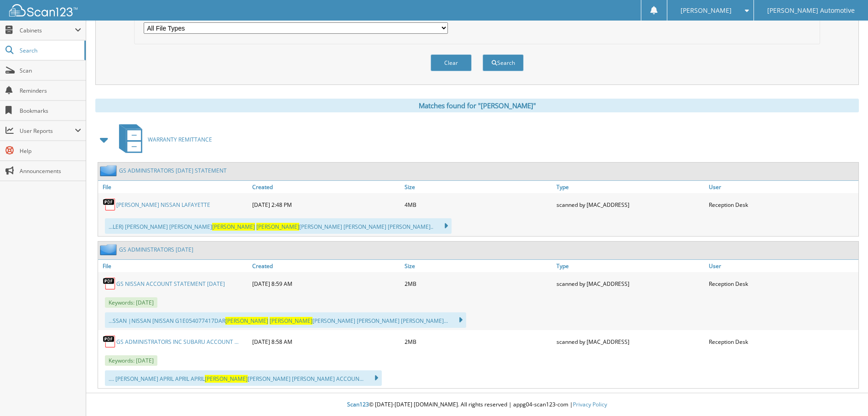  Describe the element at coordinates (590, 404) in the screenshot. I see `a: Privacy Policy` at that location.